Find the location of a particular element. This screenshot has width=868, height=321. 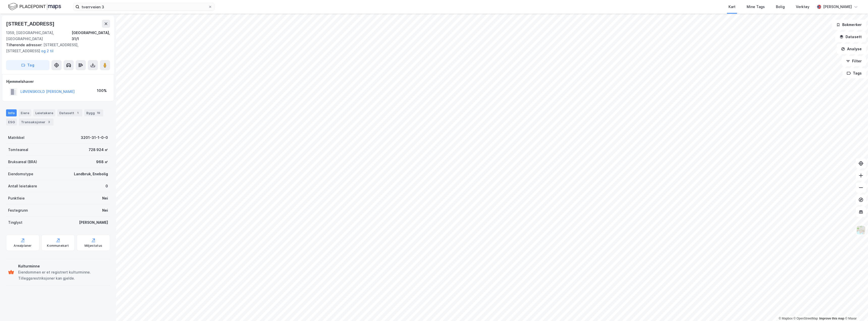

div: Eiendomstype is located at coordinates (20, 174).